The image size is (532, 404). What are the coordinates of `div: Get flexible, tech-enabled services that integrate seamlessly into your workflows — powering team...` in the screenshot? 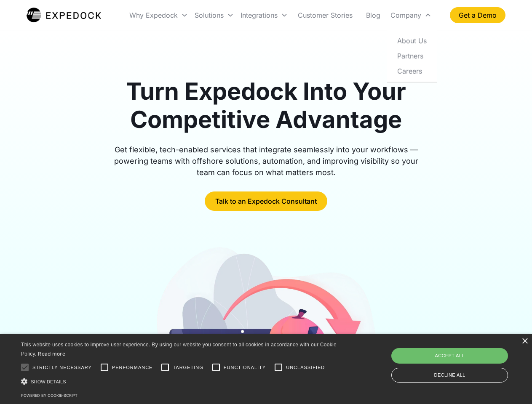 It's located at (266, 161).